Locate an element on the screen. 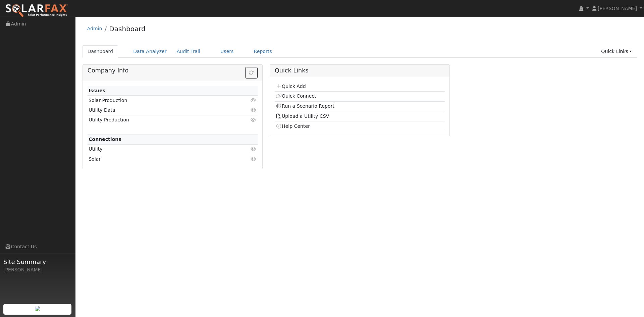  a: Run a Scenario Report is located at coordinates (305, 106).